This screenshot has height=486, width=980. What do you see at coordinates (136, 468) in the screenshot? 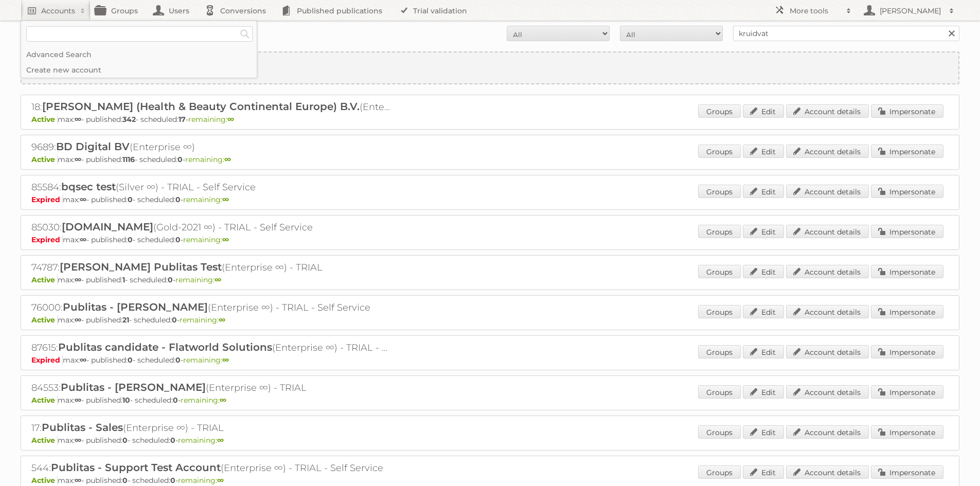
I see `span: Publitas - Support Test Account` at bounding box center [136, 468].